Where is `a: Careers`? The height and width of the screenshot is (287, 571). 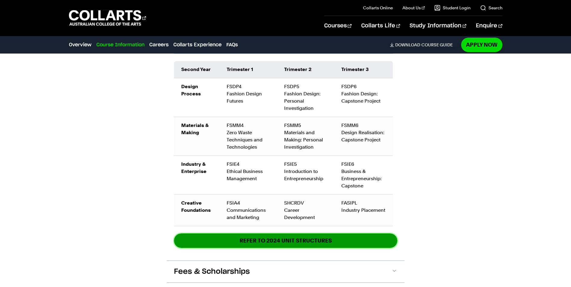
a: Careers is located at coordinates (159, 45).